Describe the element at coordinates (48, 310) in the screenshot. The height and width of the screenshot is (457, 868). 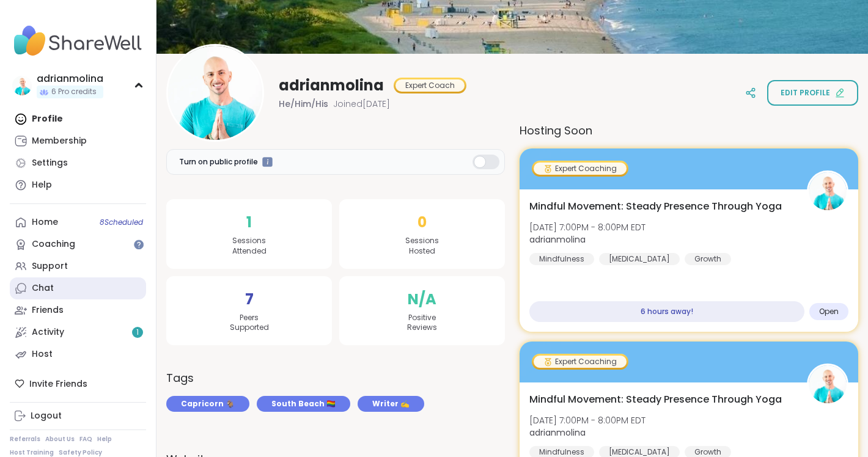
I see `div: Friends` at that location.